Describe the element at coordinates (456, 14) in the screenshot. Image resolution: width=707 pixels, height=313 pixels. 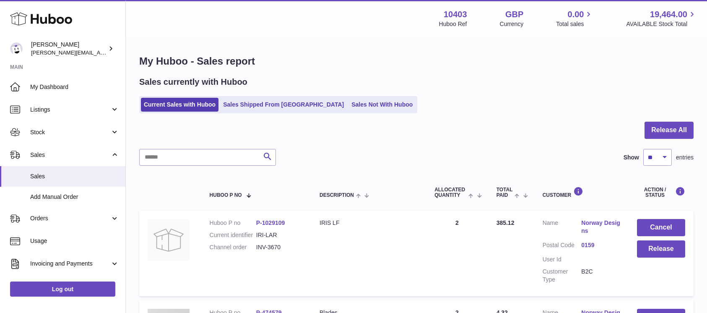
I see `strong: 10403` at that location.